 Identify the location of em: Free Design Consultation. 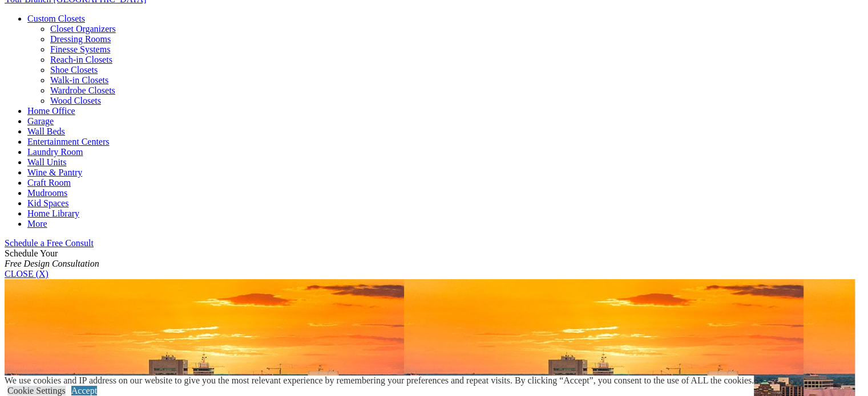
(52, 264).